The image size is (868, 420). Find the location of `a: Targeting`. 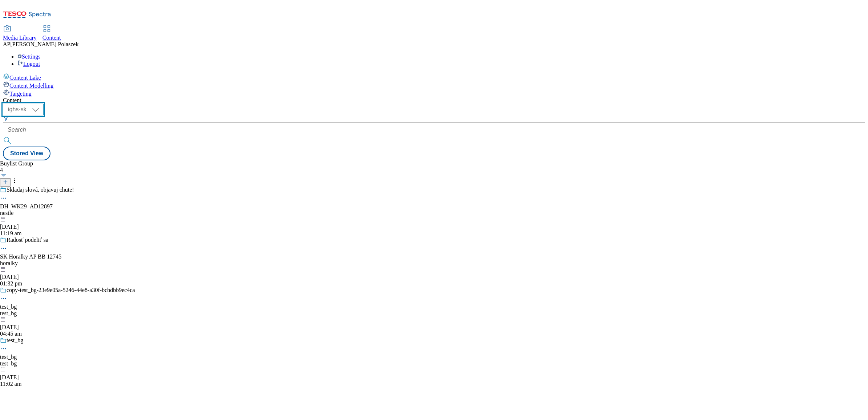

a: Targeting is located at coordinates (434, 93).